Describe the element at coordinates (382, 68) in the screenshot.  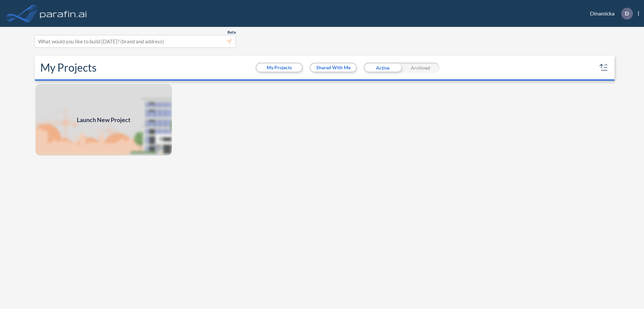
I see `div: Active` at that location.